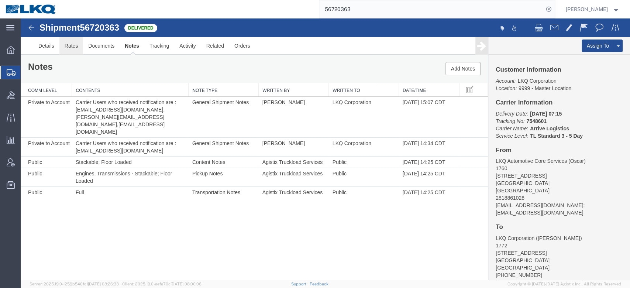 This screenshot has height=288, width=630. I want to click on span: Engines, Transmissions - Stackable; Floor Loaded, so click(104, 159).